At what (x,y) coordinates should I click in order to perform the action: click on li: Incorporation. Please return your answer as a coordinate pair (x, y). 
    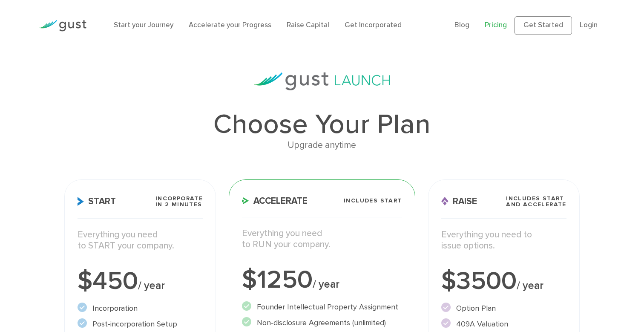
    Looking at the image, I should click on (140, 308).